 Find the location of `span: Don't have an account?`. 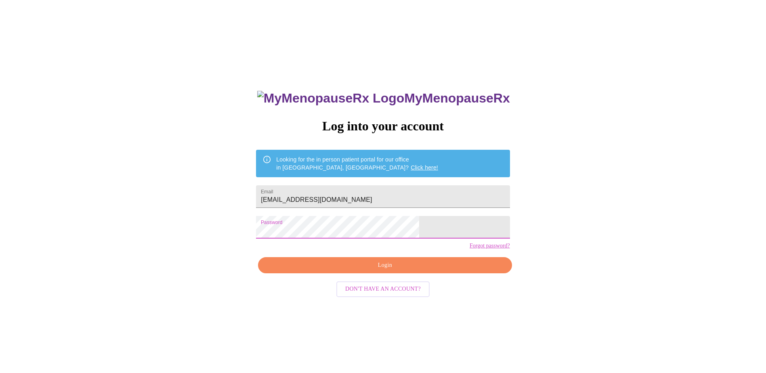

span: Don't have an account? is located at coordinates (383, 289).